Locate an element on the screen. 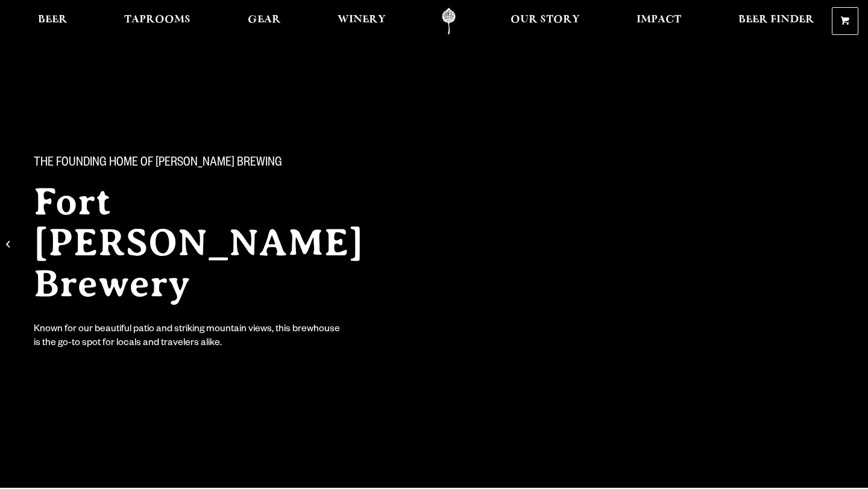 Image resolution: width=868 pixels, height=489 pixels. a: Odell Home is located at coordinates (449, 21).